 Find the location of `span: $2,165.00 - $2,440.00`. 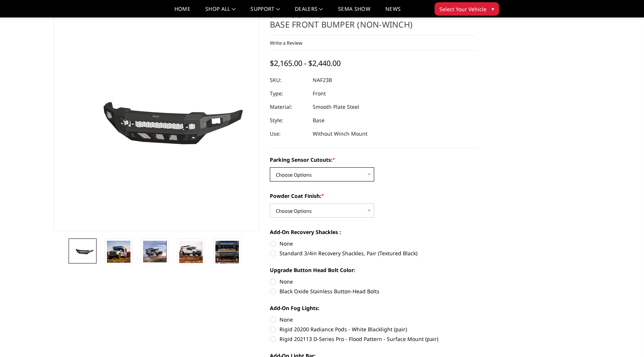

span: $2,165.00 - $2,440.00 is located at coordinates (305, 63).